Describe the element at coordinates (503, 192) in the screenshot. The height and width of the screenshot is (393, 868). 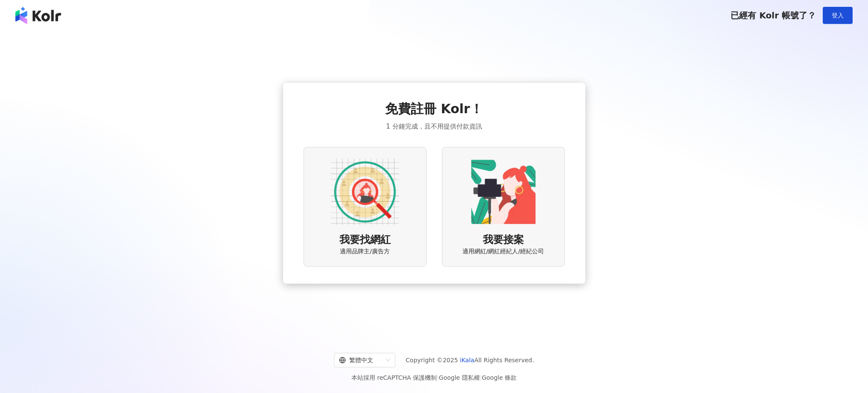
I see `img: KOL identity option` at that location.